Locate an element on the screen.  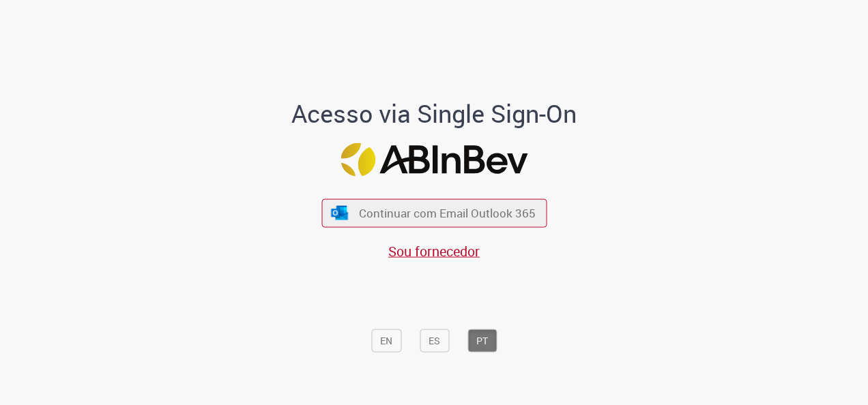
h1: Acesso via Single Sign-On is located at coordinates (434, 113).